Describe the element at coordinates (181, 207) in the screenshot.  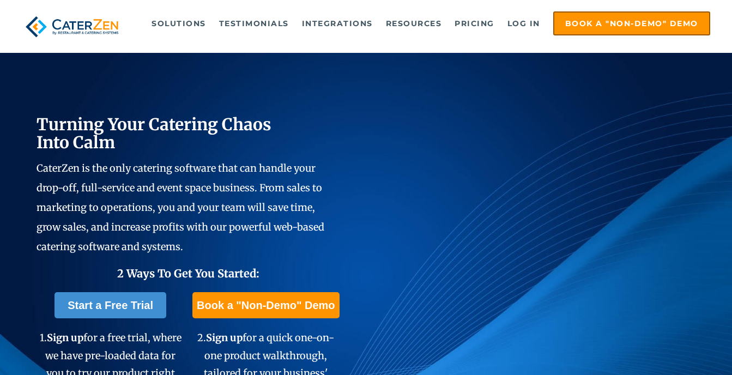
I see `span: CaterZen is the only catering software that can handle your drop-off, full-service and event spac...` at that location.